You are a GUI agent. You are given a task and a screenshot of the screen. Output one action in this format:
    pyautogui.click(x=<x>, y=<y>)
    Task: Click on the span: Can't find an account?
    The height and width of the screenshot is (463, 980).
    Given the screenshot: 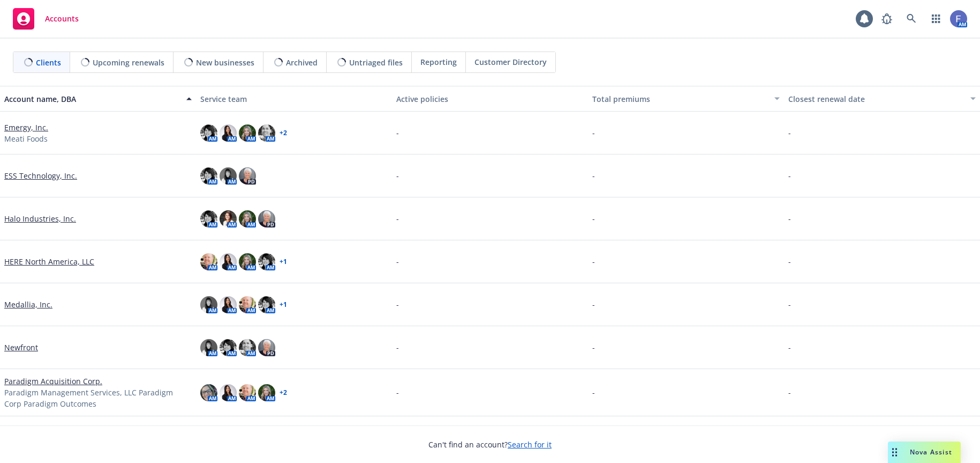 What is the action you would take?
    pyautogui.click(x=490, y=444)
    